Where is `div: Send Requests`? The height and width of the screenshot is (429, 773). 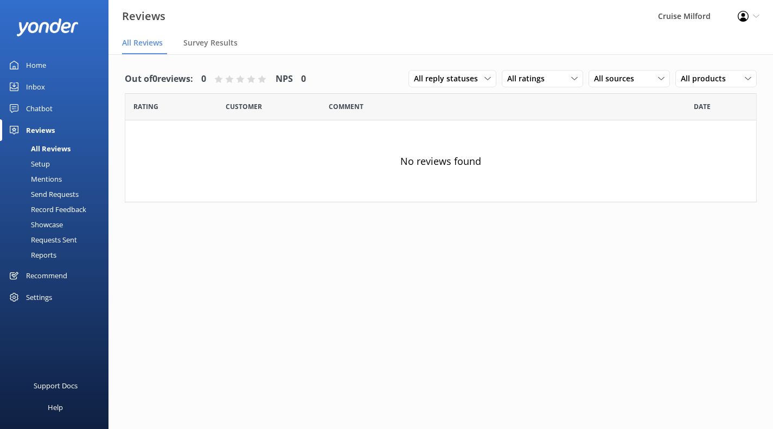 div: Send Requests is located at coordinates (42, 194).